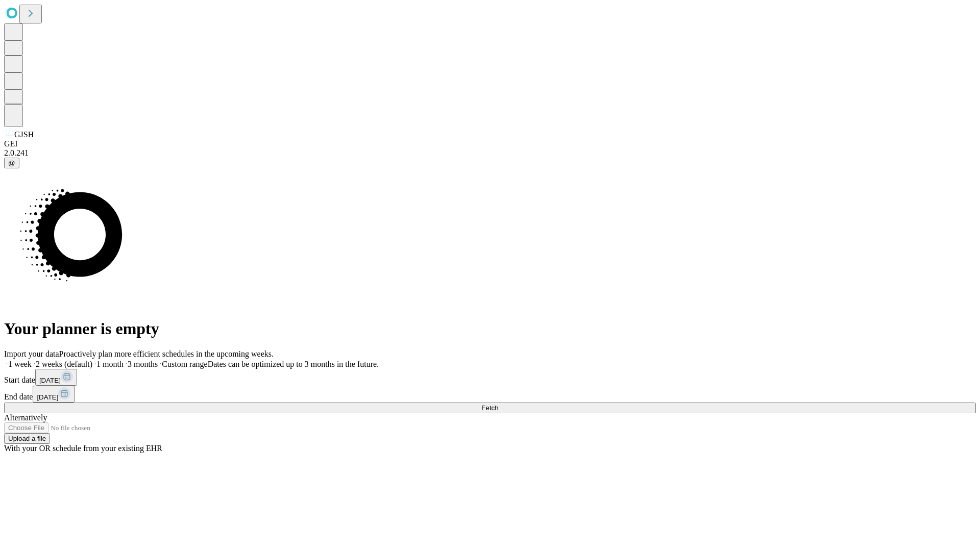 The height and width of the screenshot is (551, 980). What do you see at coordinates (293, 364) in the screenshot?
I see `span: Dates can be optimized up to 3 months in the future.` at bounding box center [293, 364].